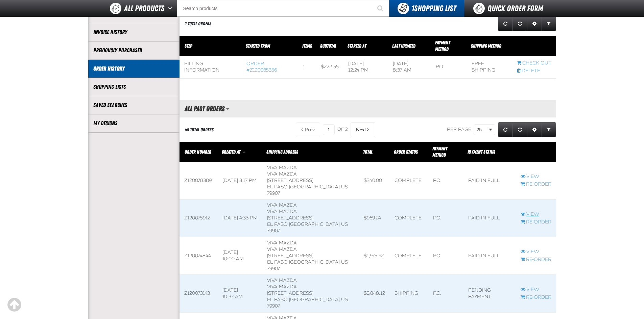 The width and height of the screenshot is (644, 319). What do you see at coordinates (307, 46) in the screenshot?
I see `span: Items` at bounding box center [307, 46].